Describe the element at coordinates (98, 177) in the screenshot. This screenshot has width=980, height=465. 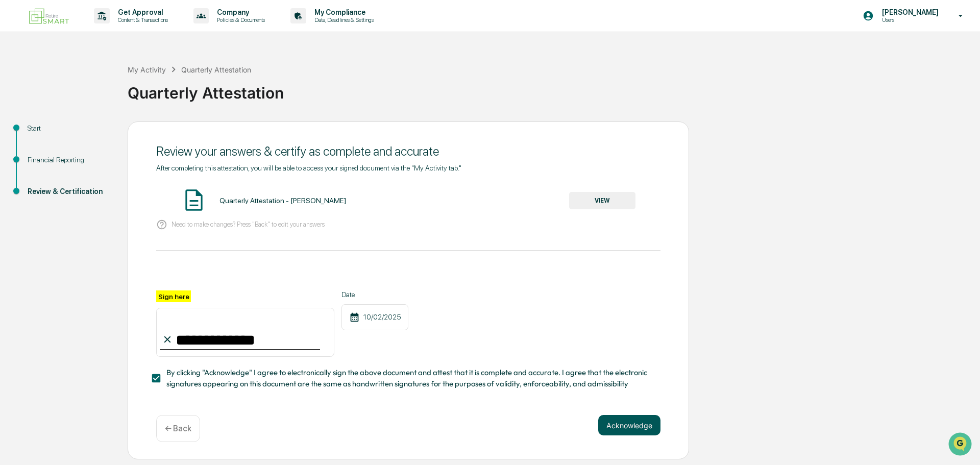
I see `a: Powered byPylon` at that location.